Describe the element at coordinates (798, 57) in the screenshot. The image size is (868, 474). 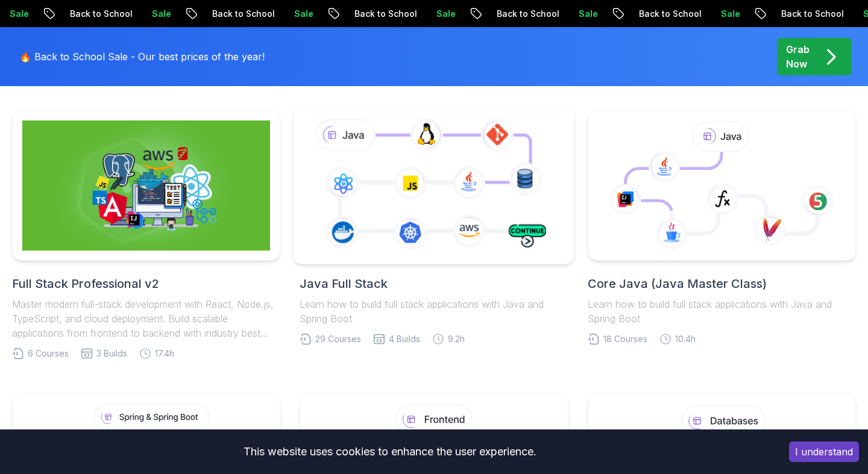
I see `p: Grab Now` at that location.